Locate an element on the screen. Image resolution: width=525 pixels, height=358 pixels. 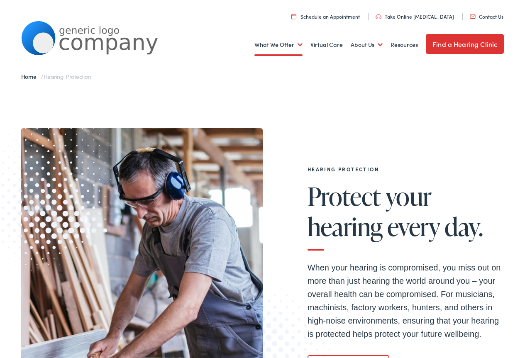
a: What We Offer is located at coordinates (278, 45).